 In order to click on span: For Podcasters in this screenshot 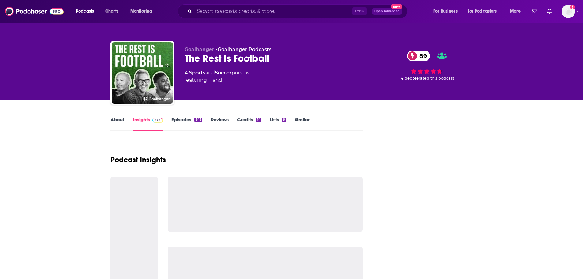, I will do `click(482, 11)`.